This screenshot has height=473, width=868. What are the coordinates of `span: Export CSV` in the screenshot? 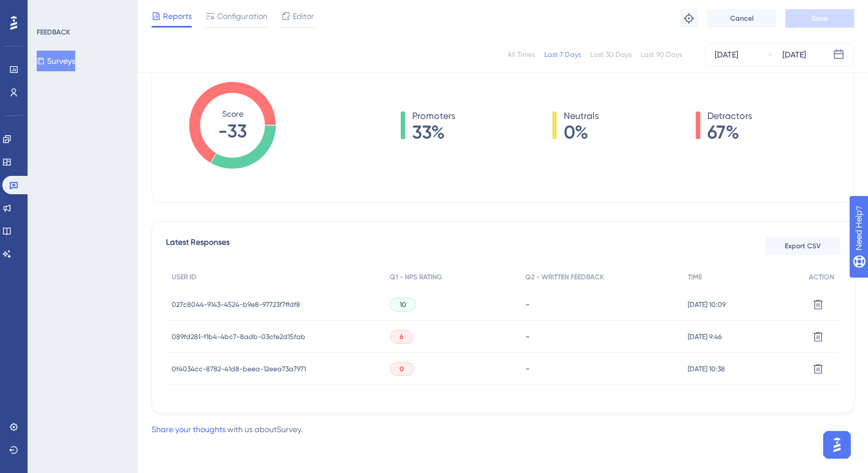 It's located at (803, 246).